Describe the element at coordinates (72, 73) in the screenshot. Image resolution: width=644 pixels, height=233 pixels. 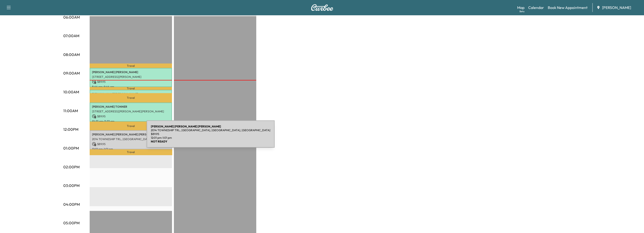
I see `p: 09:00AM` at that location.